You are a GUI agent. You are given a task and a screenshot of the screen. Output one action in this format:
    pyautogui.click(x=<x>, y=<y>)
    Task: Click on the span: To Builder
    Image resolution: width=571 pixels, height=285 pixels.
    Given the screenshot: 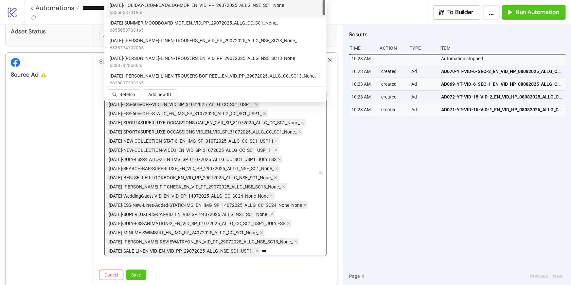 What is the action you would take?
    pyautogui.click(x=461, y=12)
    